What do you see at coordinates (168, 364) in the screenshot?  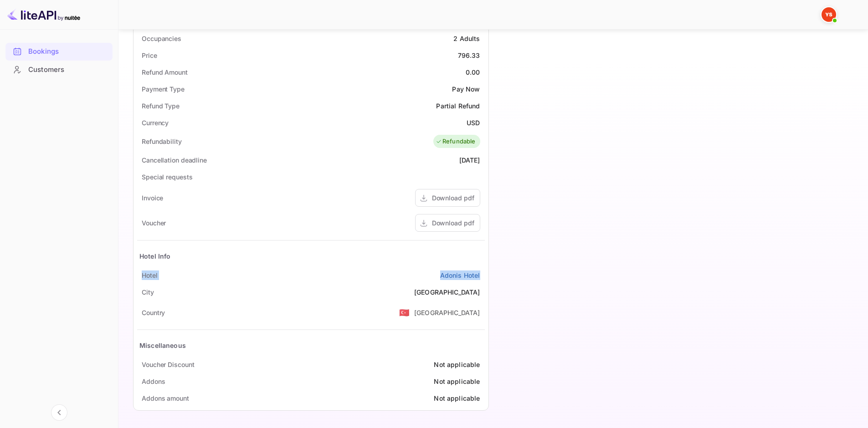 I see `div: Voucher Discount` at bounding box center [168, 364].